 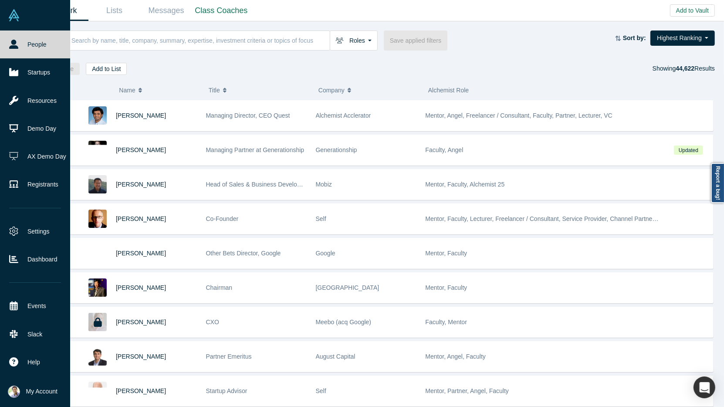 What do you see at coordinates (692, 10) in the screenshot?
I see `button: Add to Vault` at bounding box center [692, 10].